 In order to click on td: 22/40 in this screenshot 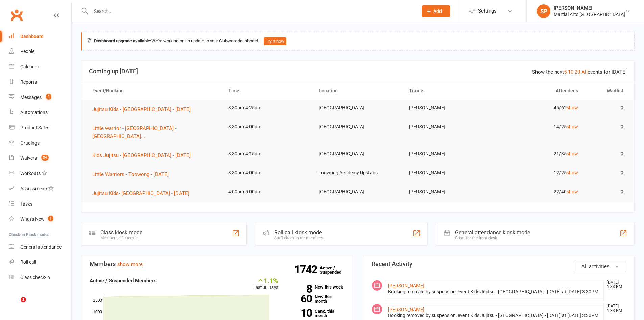, I will do `click(540, 192)`.